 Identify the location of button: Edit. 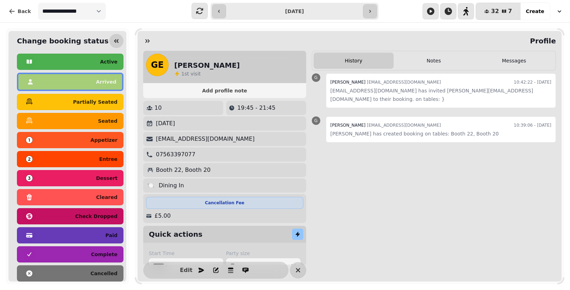
(186, 270).